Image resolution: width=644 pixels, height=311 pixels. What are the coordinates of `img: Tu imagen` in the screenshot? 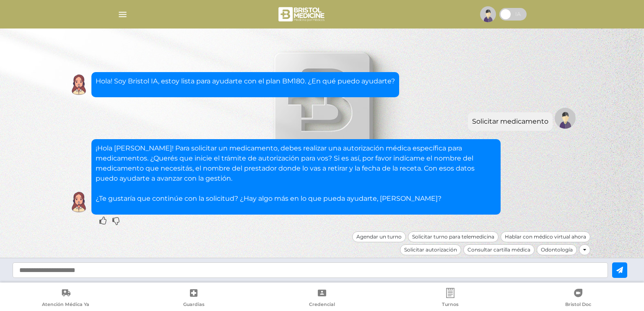 It's located at (565, 118).